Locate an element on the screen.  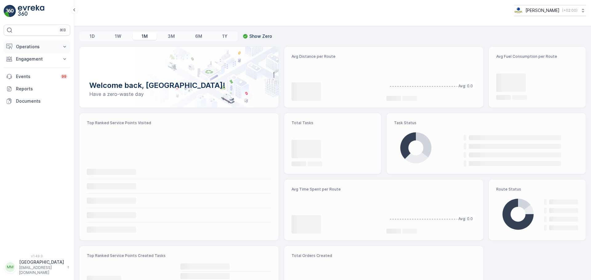
p: Avg Fuel Consumption per Route is located at coordinates (537, 57).